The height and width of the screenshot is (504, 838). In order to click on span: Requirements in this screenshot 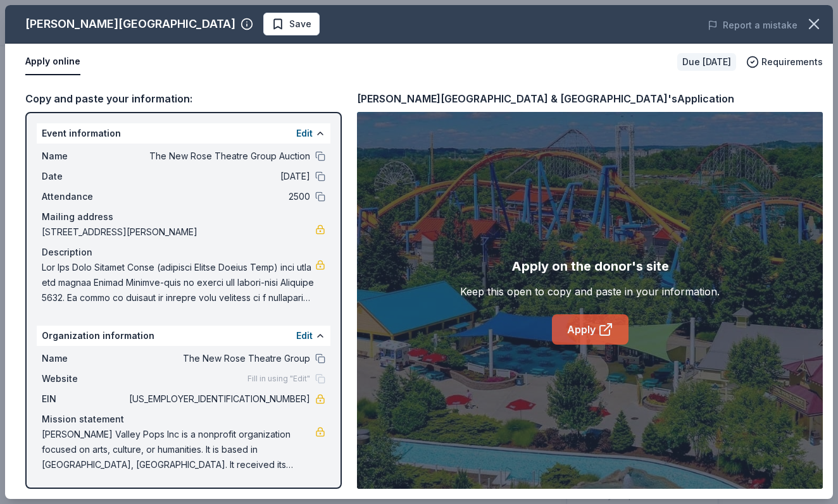, I will do `click(792, 62)`.